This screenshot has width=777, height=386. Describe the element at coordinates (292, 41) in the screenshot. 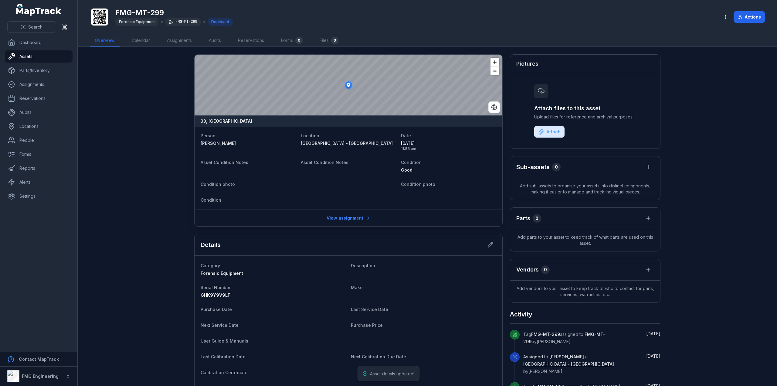

I see `a: Forms0` at that location.